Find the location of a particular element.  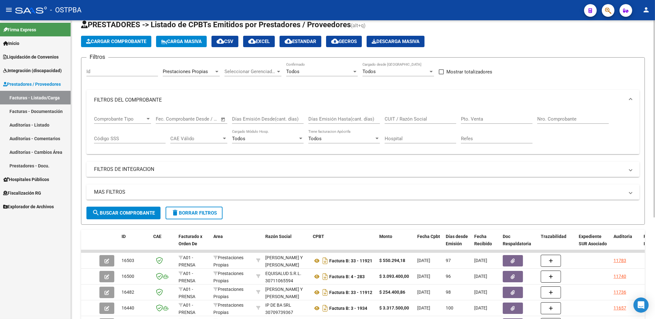

app-download-masive: Descarga masiva de comprobantes (adjuntos) is located at coordinates (395, 41).